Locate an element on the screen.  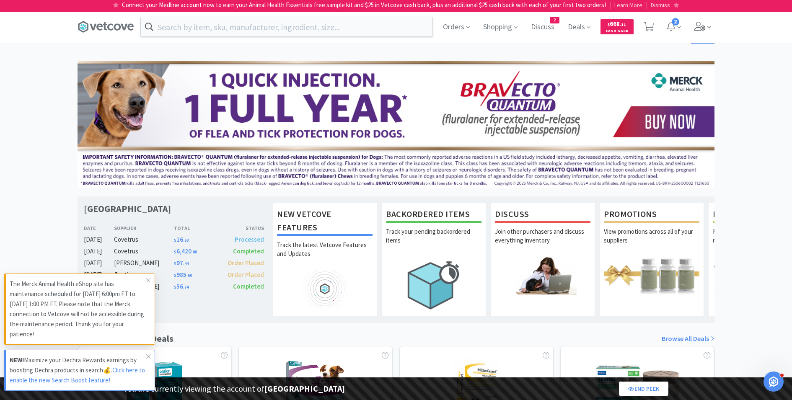
h1: Discuss is located at coordinates (542, 215).